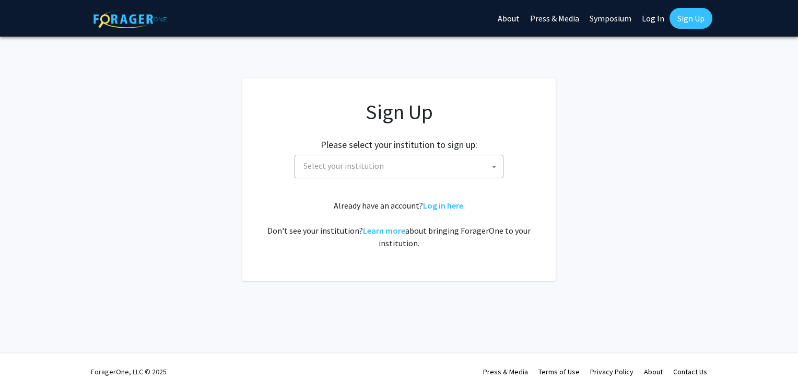 The height and width of the screenshot is (390, 798). Describe the element at coordinates (130, 19) in the screenshot. I see `img: ForagerOne Logo` at that location.